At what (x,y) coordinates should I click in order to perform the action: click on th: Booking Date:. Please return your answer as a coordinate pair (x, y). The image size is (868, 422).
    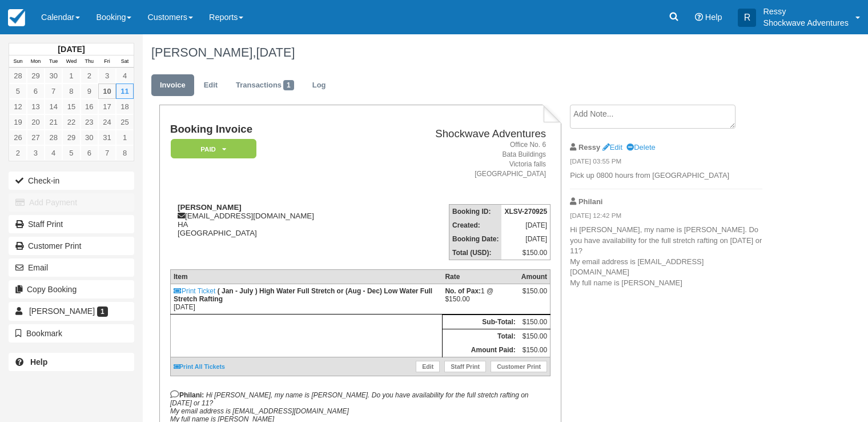
    Looking at the image, I should click on (476, 239).